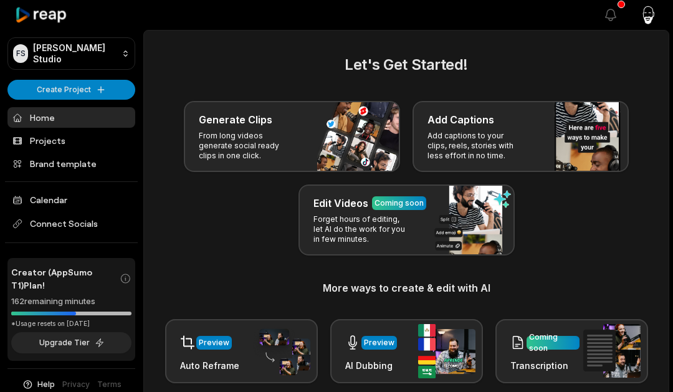  Describe the element at coordinates (407, 65) in the screenshot. I see `h2: Let's Get Started!` at that location.